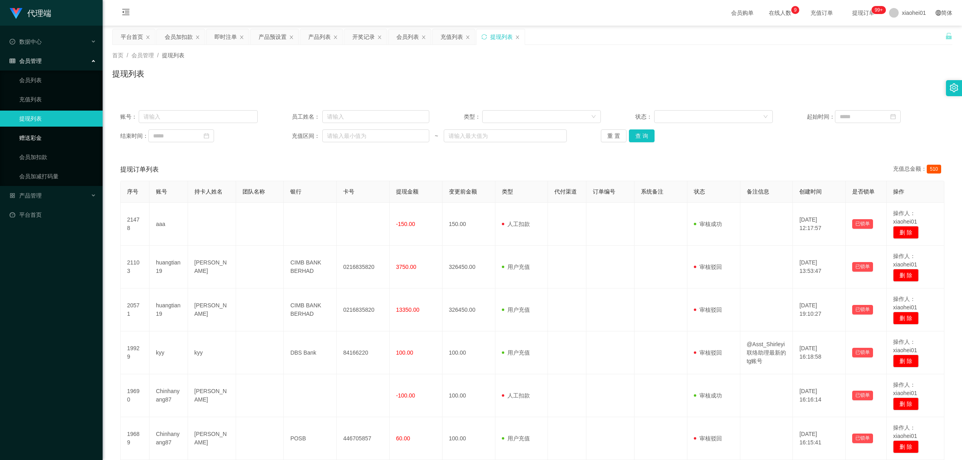 This screenshot has height=460, width=962. I want to click on i: 图标: down, so click(766, 117).